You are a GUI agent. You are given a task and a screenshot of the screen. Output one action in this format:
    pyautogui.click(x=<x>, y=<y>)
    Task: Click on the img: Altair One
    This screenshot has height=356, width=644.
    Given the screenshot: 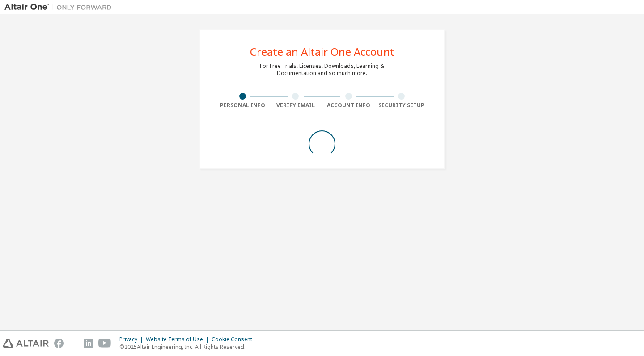 What is the action you would take?
    pyautogui.click(x=61, y=7)
    